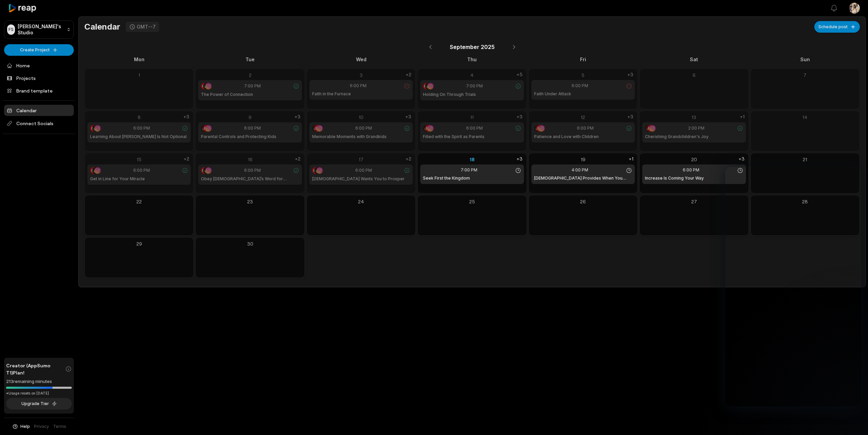 The image size is (868, 435). What do you see at coordinates (250, 117) in the screenshot?
I see `div: 9` at bounding box center [250, 117].